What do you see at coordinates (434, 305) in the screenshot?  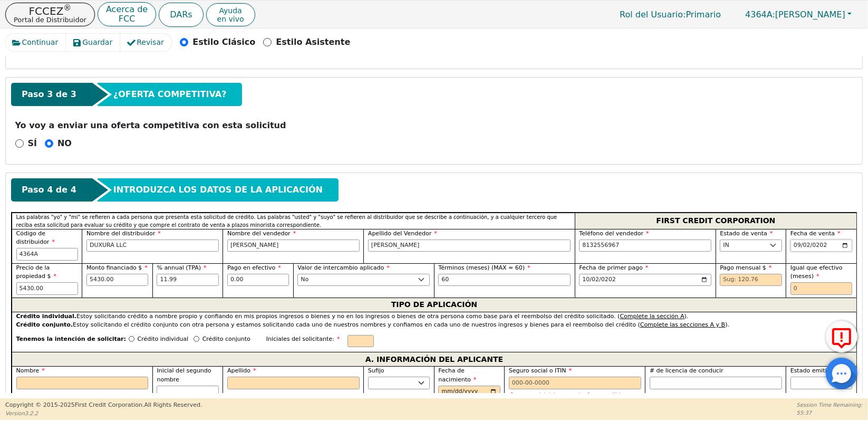 I see `span: TIPO DE APLICACIÓN` at bounding box center [434, 305].